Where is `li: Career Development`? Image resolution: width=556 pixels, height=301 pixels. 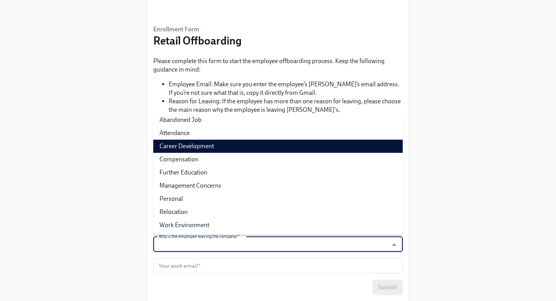
li: Career Development is located at coordinates (278, 146).